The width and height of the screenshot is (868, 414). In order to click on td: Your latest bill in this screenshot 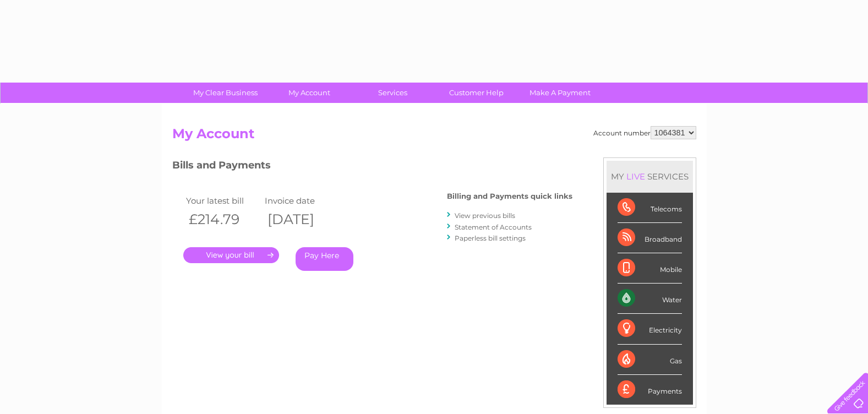, I will do `click(223, 200)`.